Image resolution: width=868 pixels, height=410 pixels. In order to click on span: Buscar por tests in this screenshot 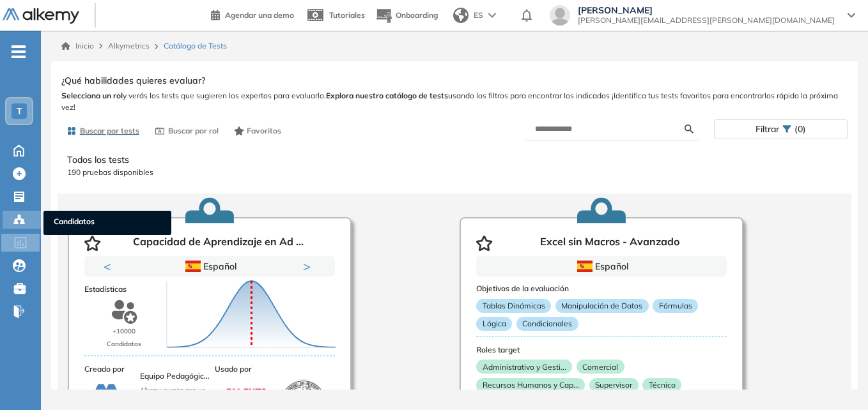, I will do `click(109, 131)`.